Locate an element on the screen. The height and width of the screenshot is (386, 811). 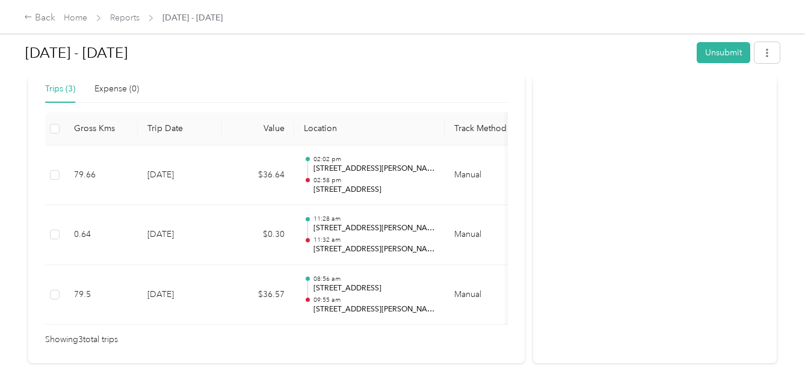
span: Showing 3 total trips is located at coordinates (81, 340).